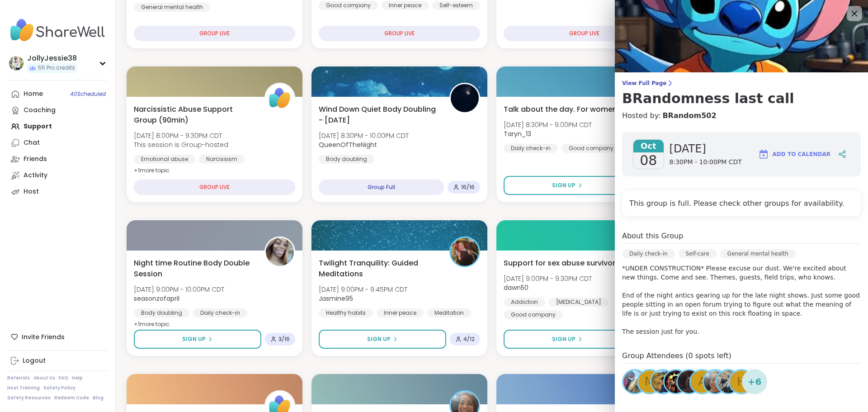  What do you see at coordinates (58, 143) in the screenshot?
I see `a: Chat` at bounding box center [58, 143].